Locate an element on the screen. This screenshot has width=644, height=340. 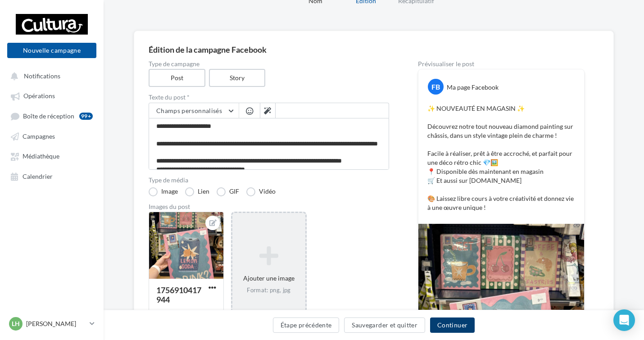
span: Calendrier is located at coordinates (37, 176).